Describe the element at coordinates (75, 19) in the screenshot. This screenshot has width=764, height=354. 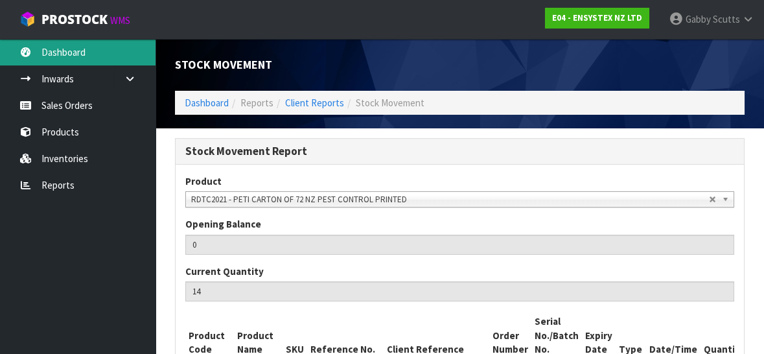
I see `span: ProStock` at that location.